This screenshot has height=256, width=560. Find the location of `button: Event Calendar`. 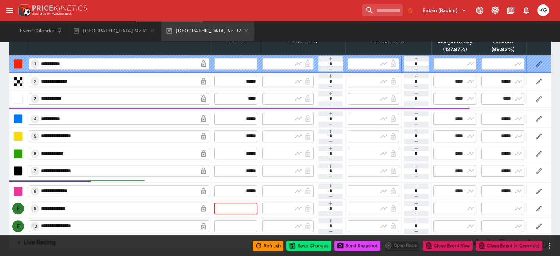

button: Event Calendar is located at coordinates (41, 31).